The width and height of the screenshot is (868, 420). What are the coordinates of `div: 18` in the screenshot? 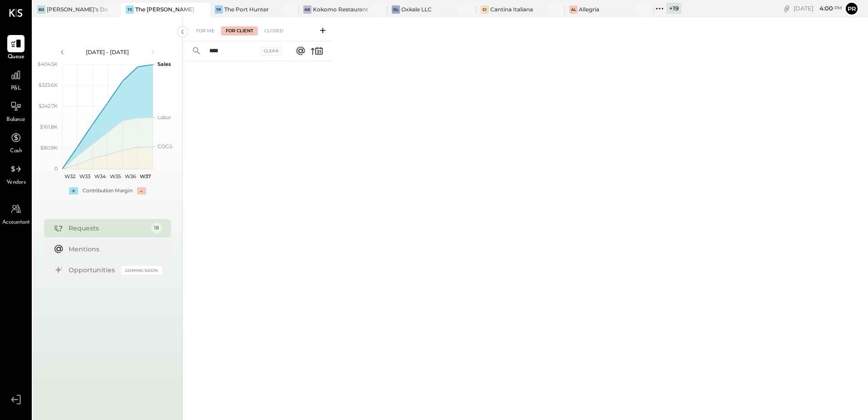 It's located at (157, 228).